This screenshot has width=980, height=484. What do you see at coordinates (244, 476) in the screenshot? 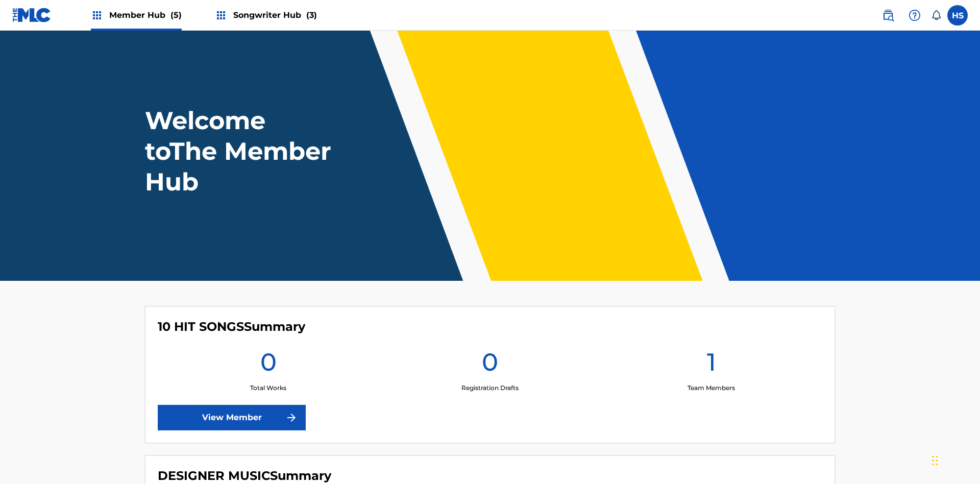
I see `h4: DESIGNER MUSIC` at bounding box center [244, 476].